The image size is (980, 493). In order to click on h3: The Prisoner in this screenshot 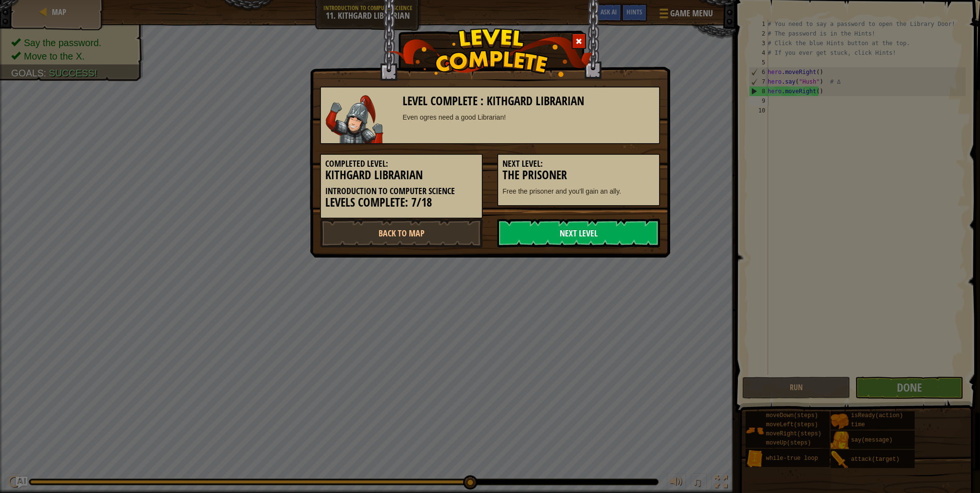, I will do `click(578, 175)`.